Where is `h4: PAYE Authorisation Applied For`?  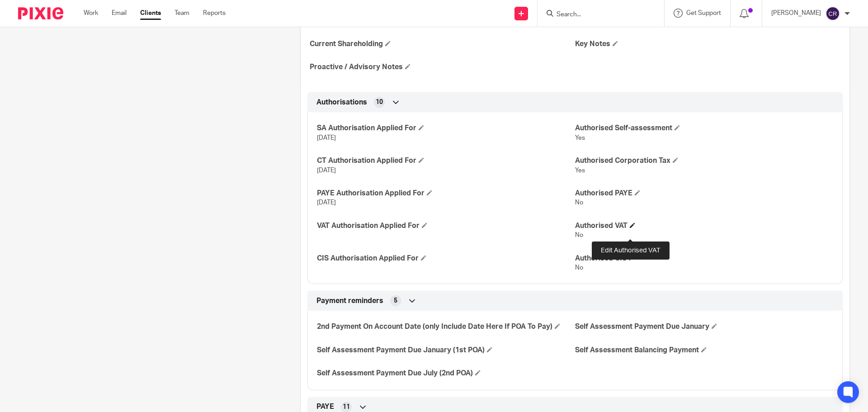 h4: PAYE Authorisation Applied For is located at coordinates (446, 193).